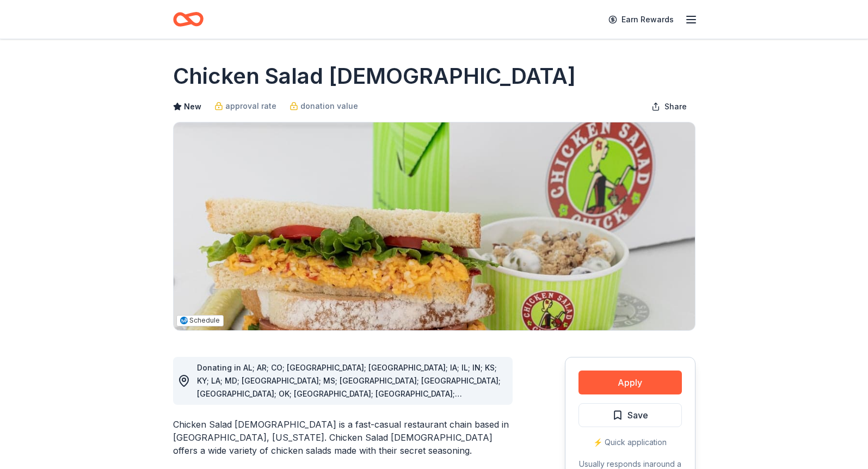 This screenshot has height=469, width=868. What do you see at coordinates (434, 227) in the screenshot?
I see `img: Image for Chicken Salad Chick` at bounding box center [434, 227].